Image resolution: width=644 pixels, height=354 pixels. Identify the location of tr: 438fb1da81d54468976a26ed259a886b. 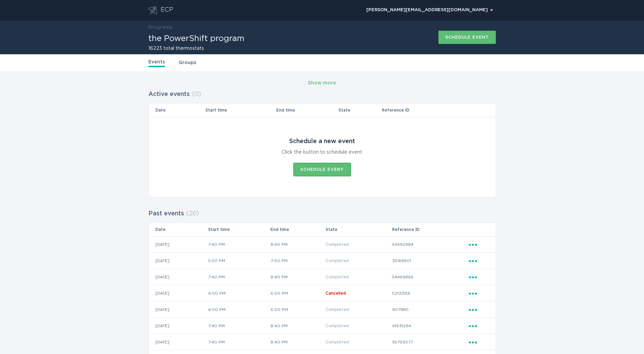
(322, 293).